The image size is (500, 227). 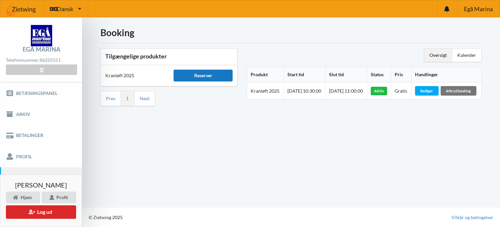 What do you see at coordinates (401, 91) in the screenshot?
I see `span: Gratis` at bounding box center [401, 91].